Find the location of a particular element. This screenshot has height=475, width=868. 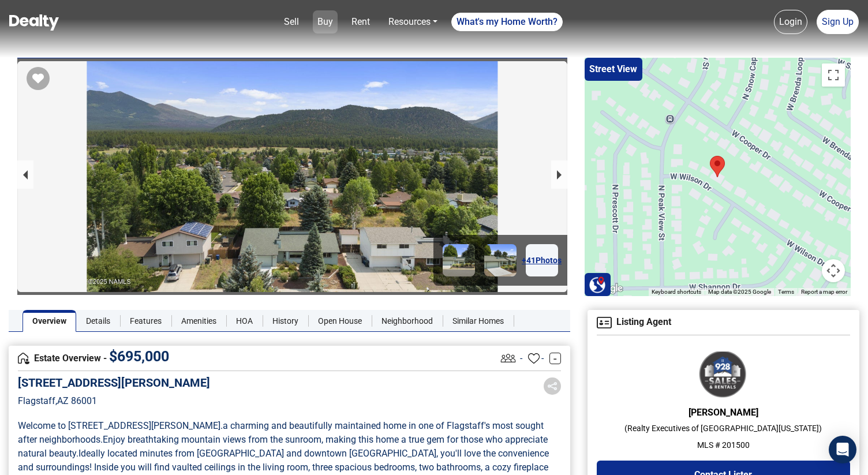

a: Neighborhood is located at coordinates (407, 321).